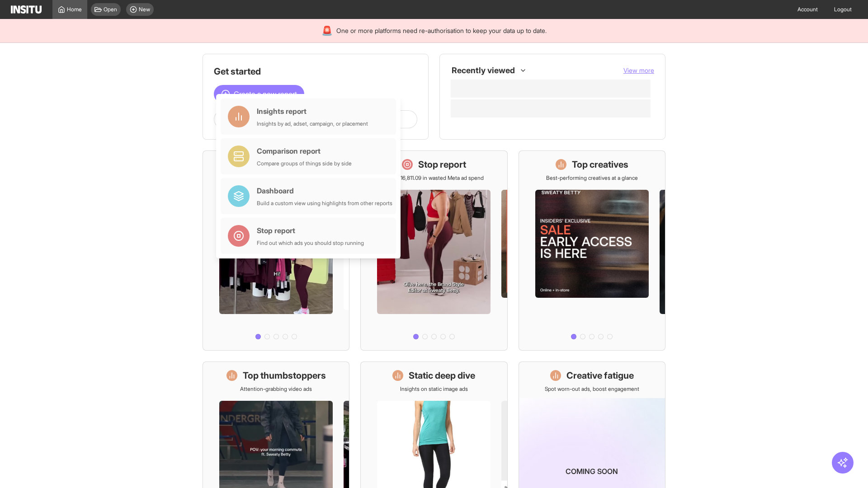 The image size is (868, 488). What do you see at coordinates (110, 10) in the screenshot?
I see `span: Open` at bounding box center [110, 10].